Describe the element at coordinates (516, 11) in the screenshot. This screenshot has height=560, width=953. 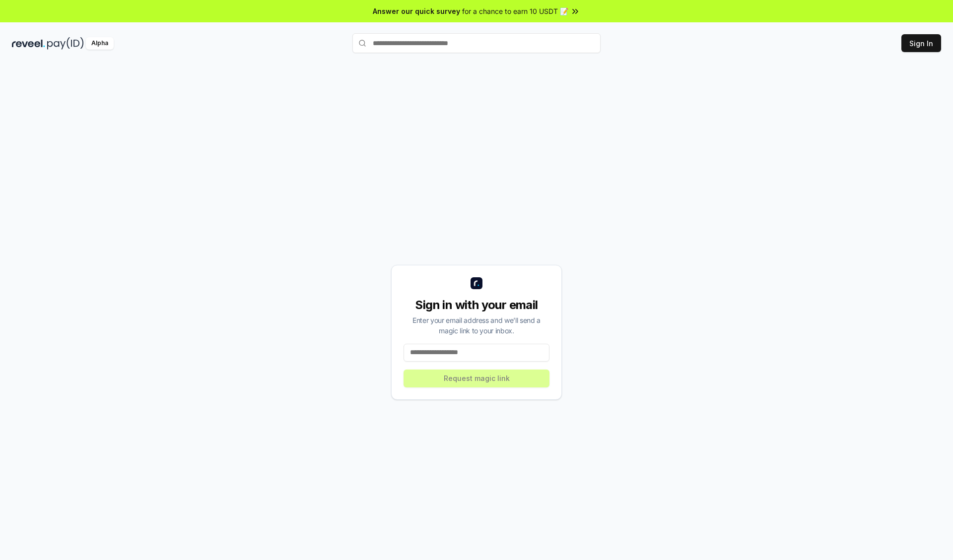
I see `span: for a chance to earn 10 USDT 📝` at that location.